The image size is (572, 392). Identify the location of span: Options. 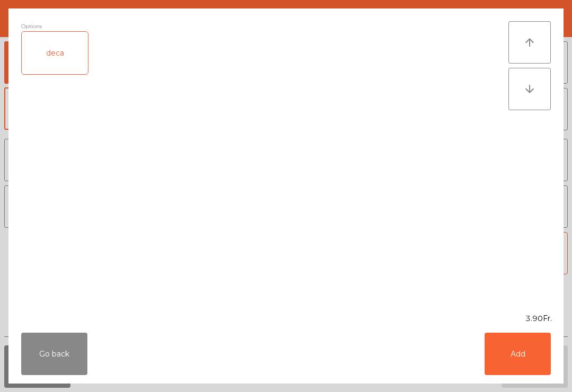
(31, 26).